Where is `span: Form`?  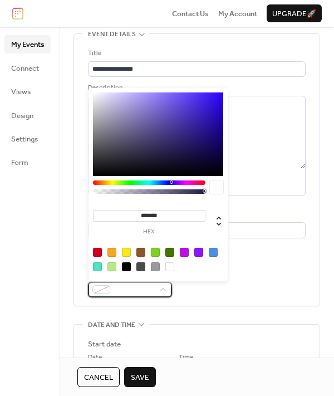
span: Form is located at coordinates (19, 163).